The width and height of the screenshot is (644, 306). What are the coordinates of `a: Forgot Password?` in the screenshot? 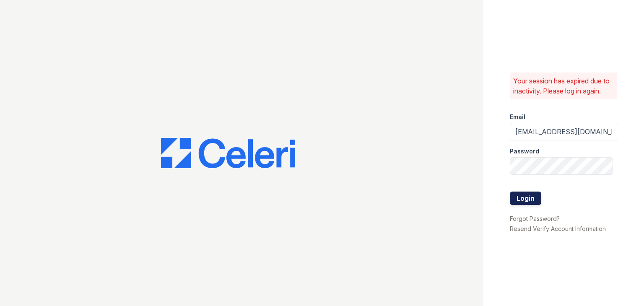 It's located at (534, 218).